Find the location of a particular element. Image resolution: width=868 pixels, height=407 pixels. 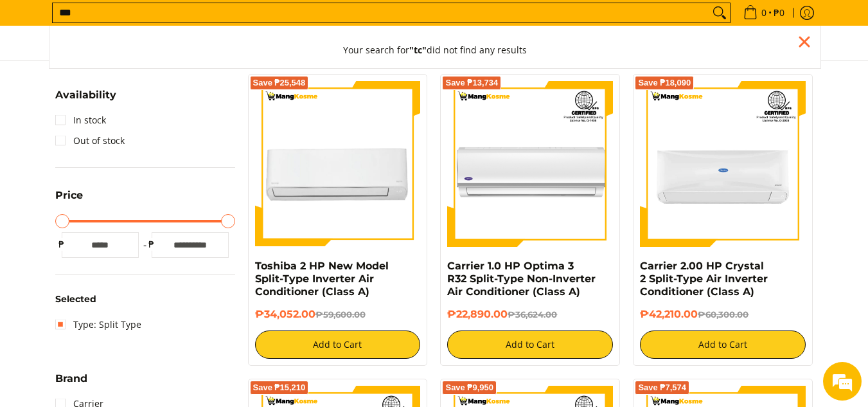

a: Out of stock is located at coordinates (90, 141).